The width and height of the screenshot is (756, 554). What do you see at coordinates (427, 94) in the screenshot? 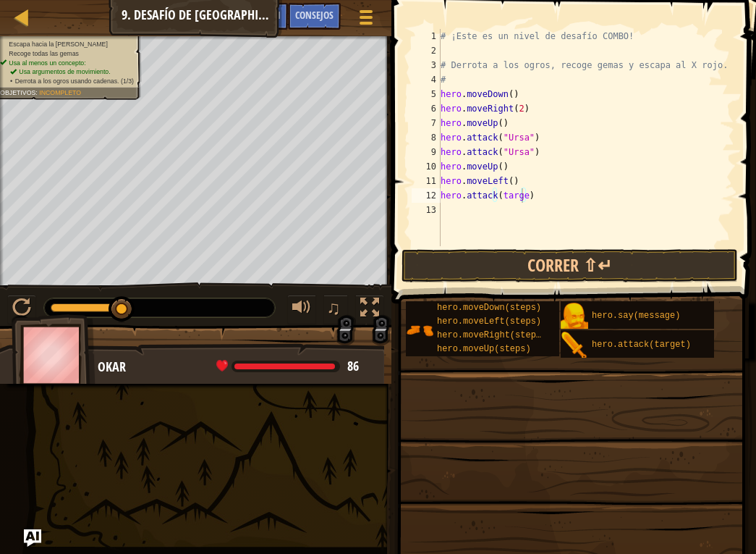
I see `div: 5` at bounding box center [427, 94].